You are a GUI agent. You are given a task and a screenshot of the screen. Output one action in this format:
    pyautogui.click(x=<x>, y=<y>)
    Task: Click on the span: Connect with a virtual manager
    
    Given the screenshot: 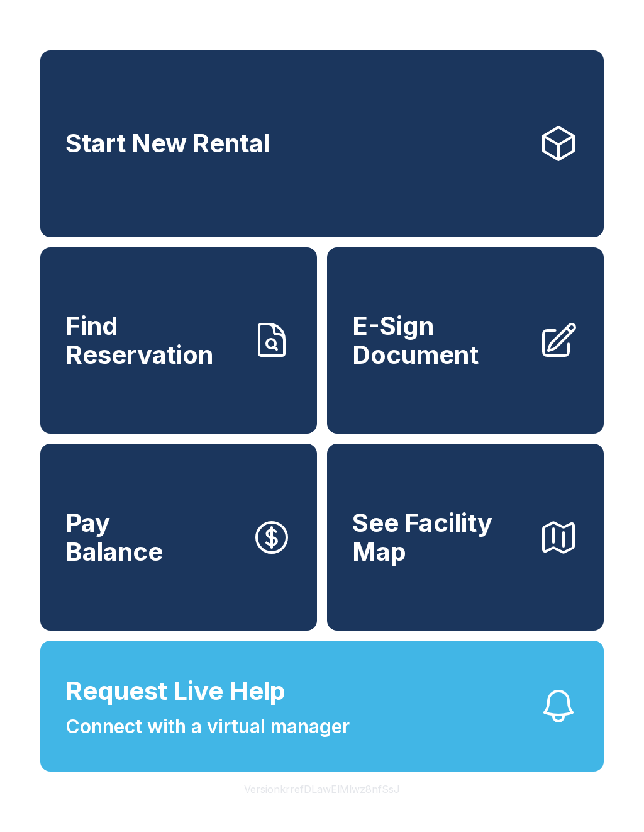 What is the action you would take?
    pyautogui.click(x=208, y=726)
    